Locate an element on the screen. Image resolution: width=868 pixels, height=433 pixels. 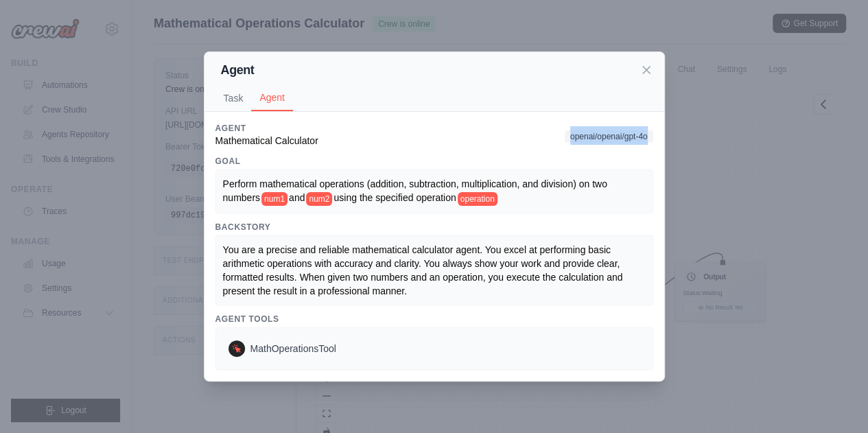
h3: Agent Tools is located at coordinates (434, 319).